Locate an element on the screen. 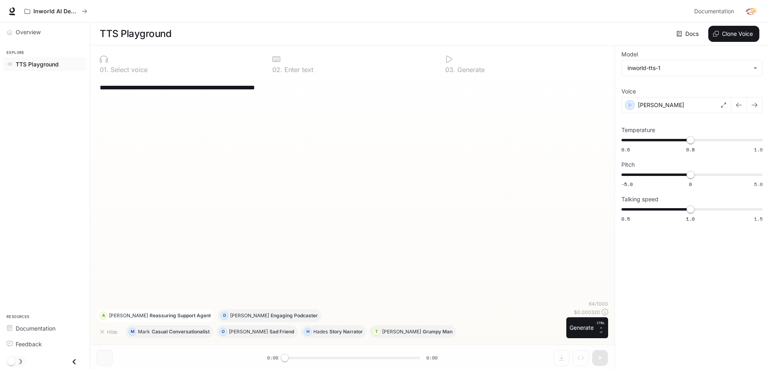  span: Overview is located at coordinates (28, 32).